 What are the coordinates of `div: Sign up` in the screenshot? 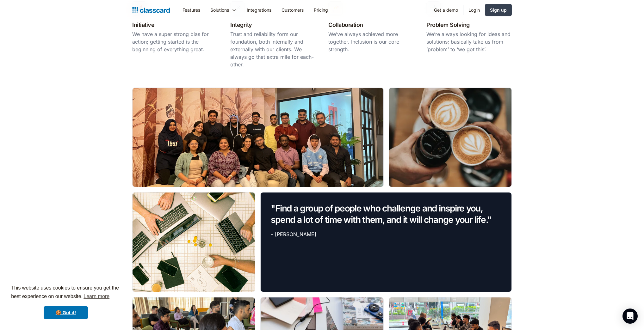 It's located at (498, 10).